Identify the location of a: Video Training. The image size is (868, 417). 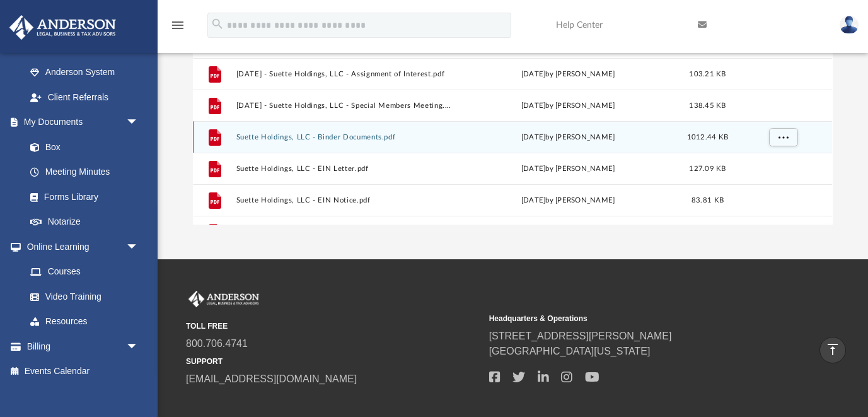
(81, 297).